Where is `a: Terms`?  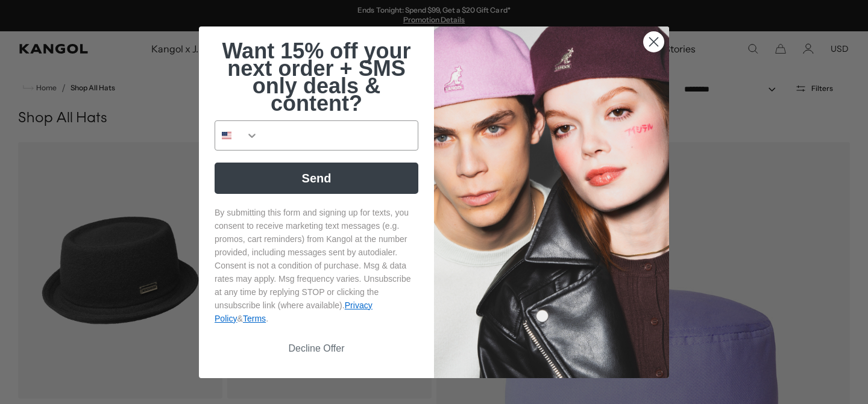
a: Terms is located at coordinates (254, 318).